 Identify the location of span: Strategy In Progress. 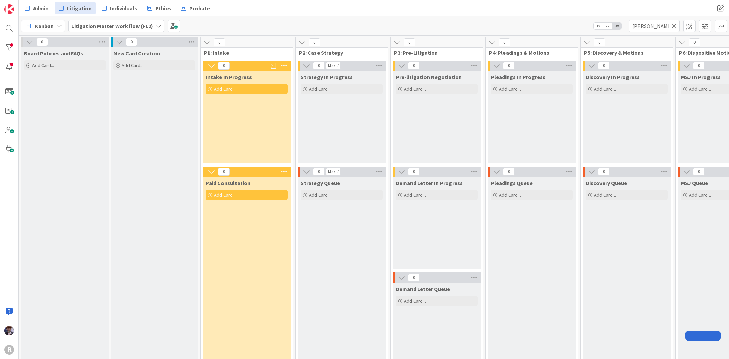
(327, 77).